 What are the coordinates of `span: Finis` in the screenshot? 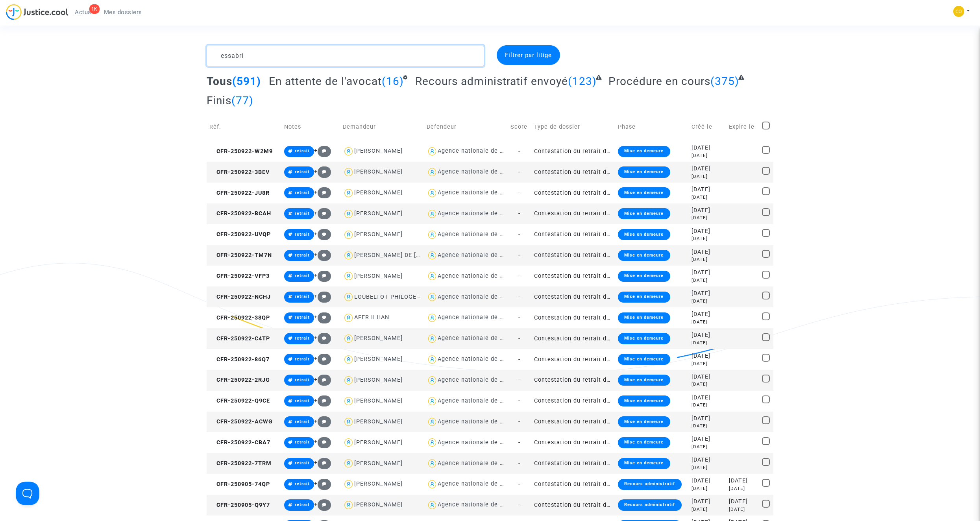 It's located at (218, 100).